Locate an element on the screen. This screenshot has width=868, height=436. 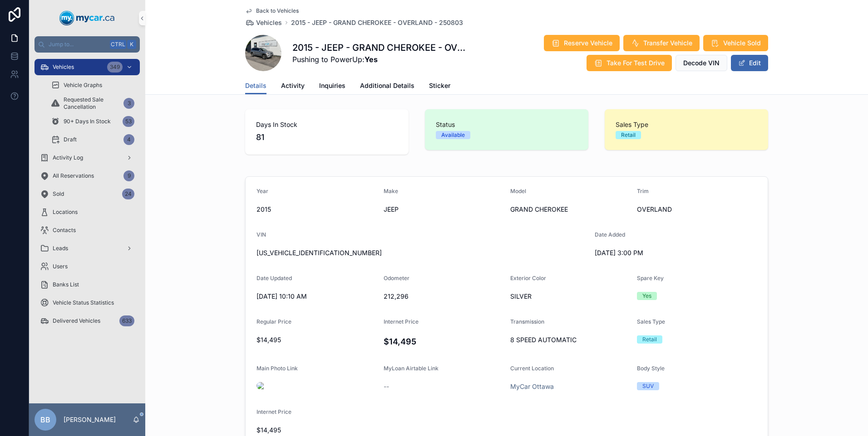
div: 9 is located at coordinates (129, 176).